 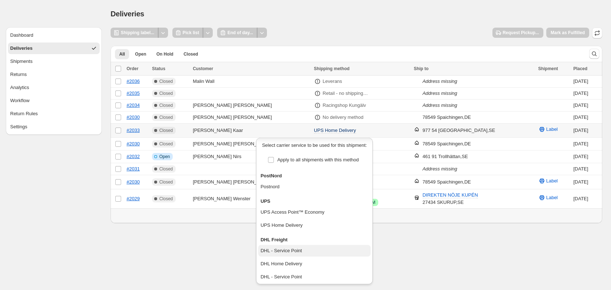 What do you see at coordinates (580, 199) in the screenshot?
I see `time: Monday, September 29, 2025 at 5:50:05 PM` at bounding box center [580, 199].